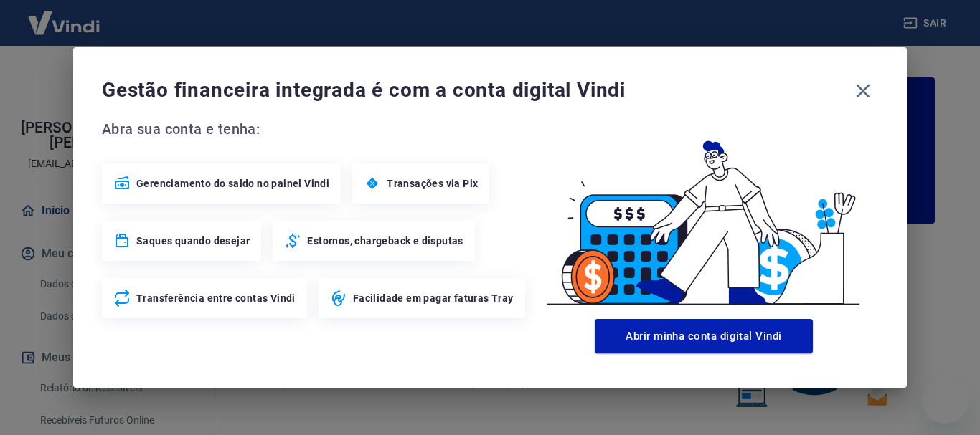  I want to click on span: Transferência entre contas Vindi, so click(216, 298).